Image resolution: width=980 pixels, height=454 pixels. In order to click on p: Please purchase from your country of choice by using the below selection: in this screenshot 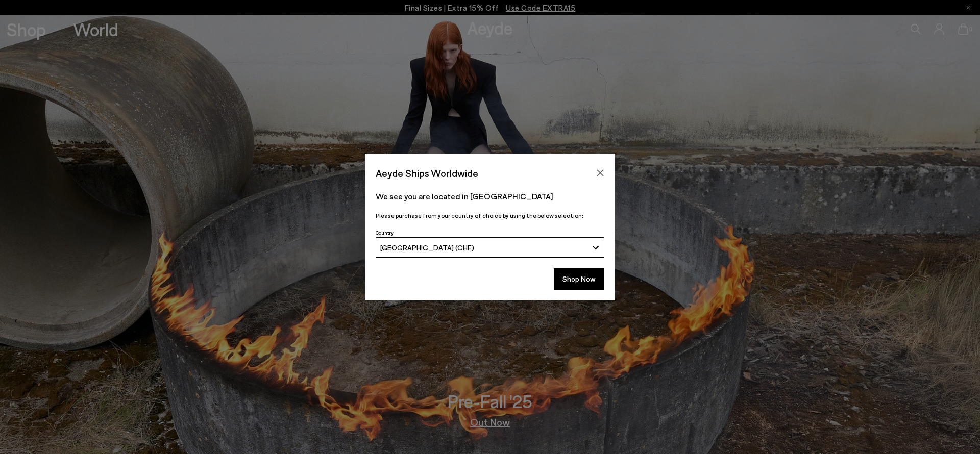, I will do `click(490, 215)`.